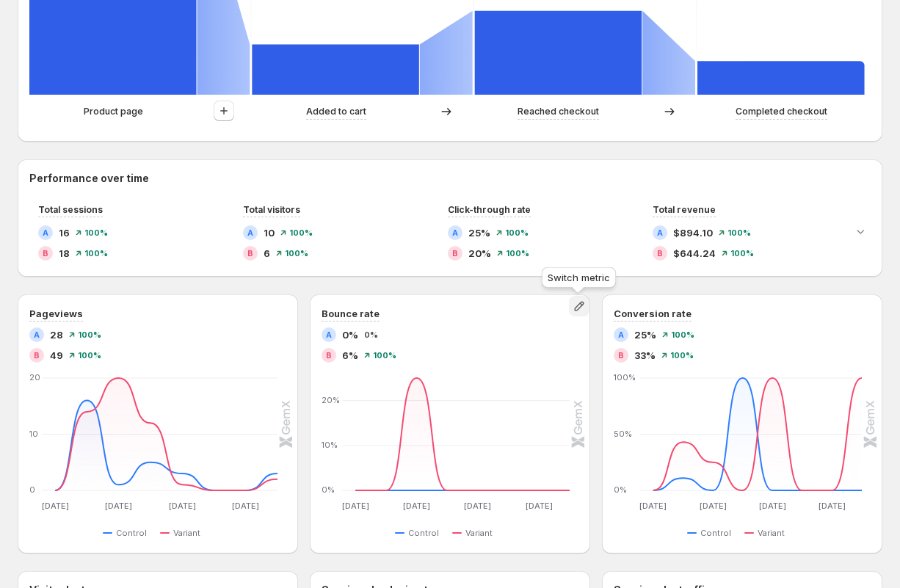  I want to click on span: 28, so click(57, 335).